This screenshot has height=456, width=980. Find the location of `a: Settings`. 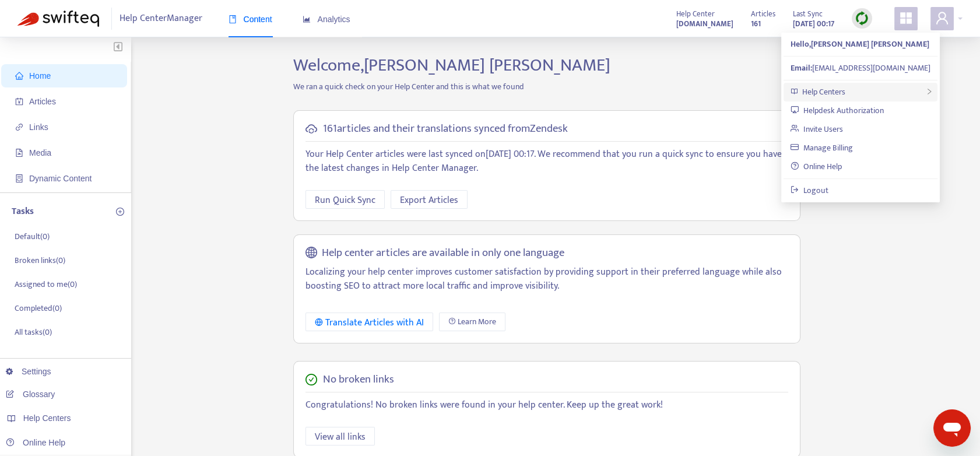

a: Settings is located at coordinates (29, 371).